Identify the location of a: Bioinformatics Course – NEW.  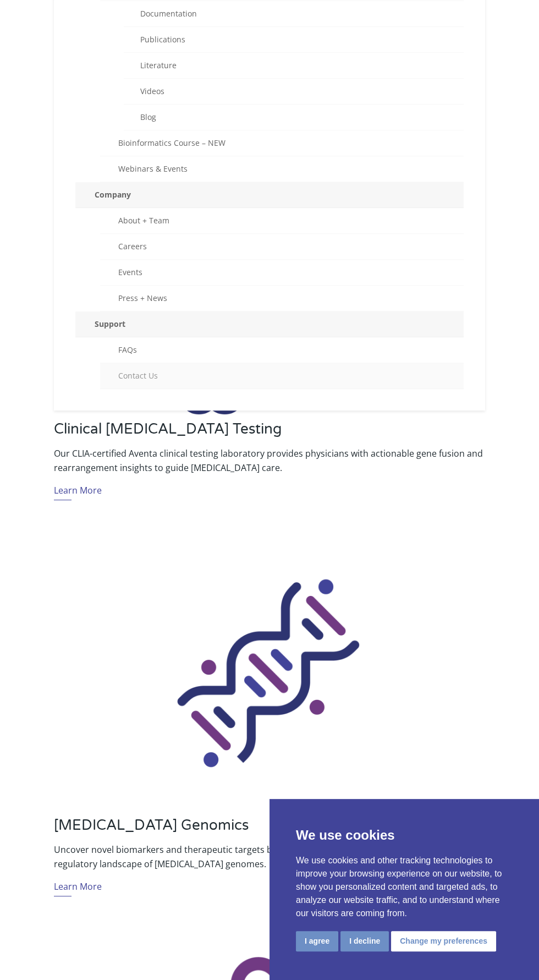
(281, 143).